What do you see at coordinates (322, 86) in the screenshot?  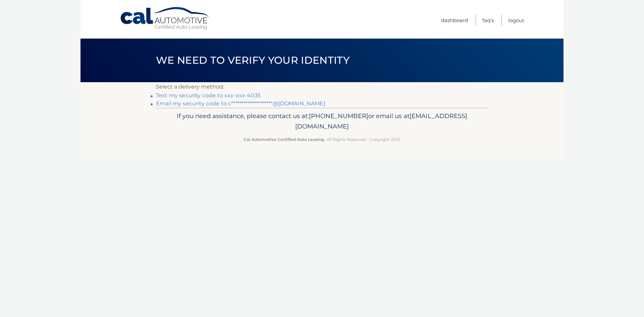 I see `p: Select a delivery method:` at bounding box center [322, 86].